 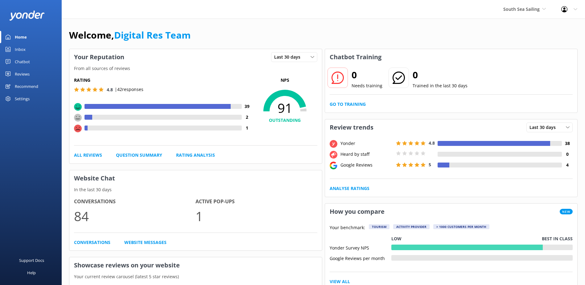 What do you see at coordinates (31, 273) in the screenshot?
I see `div: Help` at bounding box center [31, 273].